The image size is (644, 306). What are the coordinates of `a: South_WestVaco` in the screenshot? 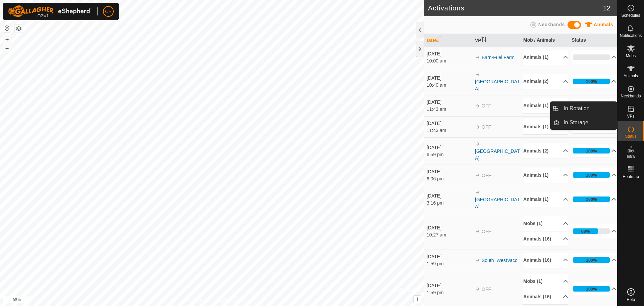 It's located at (500, 260).